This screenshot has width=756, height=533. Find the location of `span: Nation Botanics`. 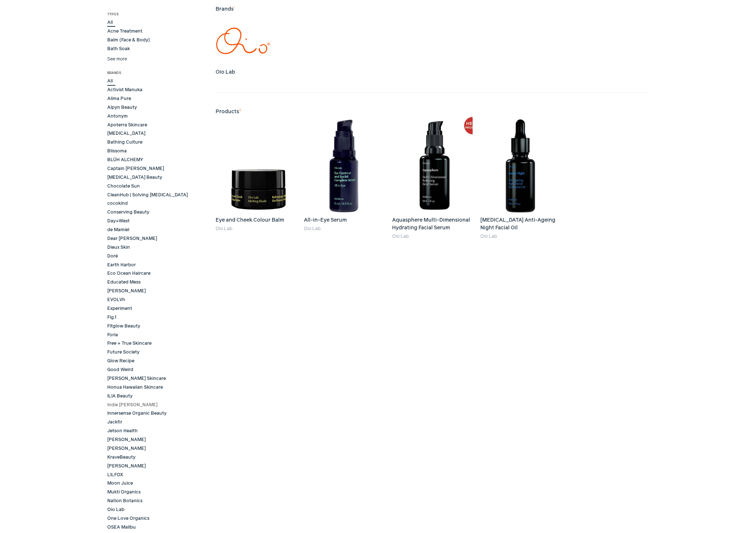

span: Nation Botanics is located at coordinates (126, 501).